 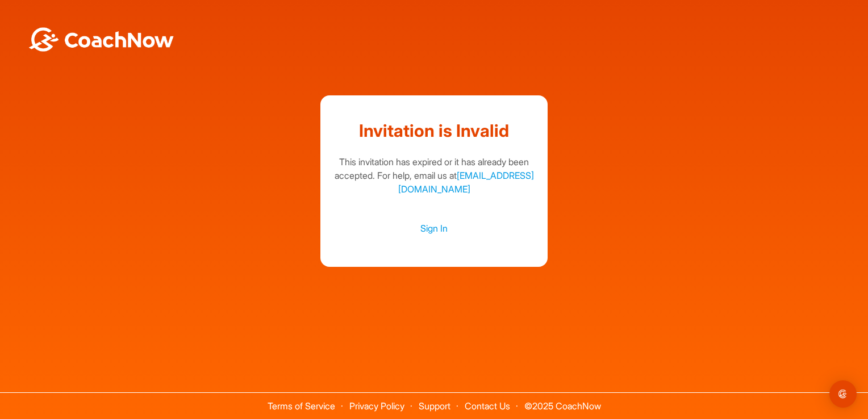 I want to click on a: Support, so click(x=435, y=406).